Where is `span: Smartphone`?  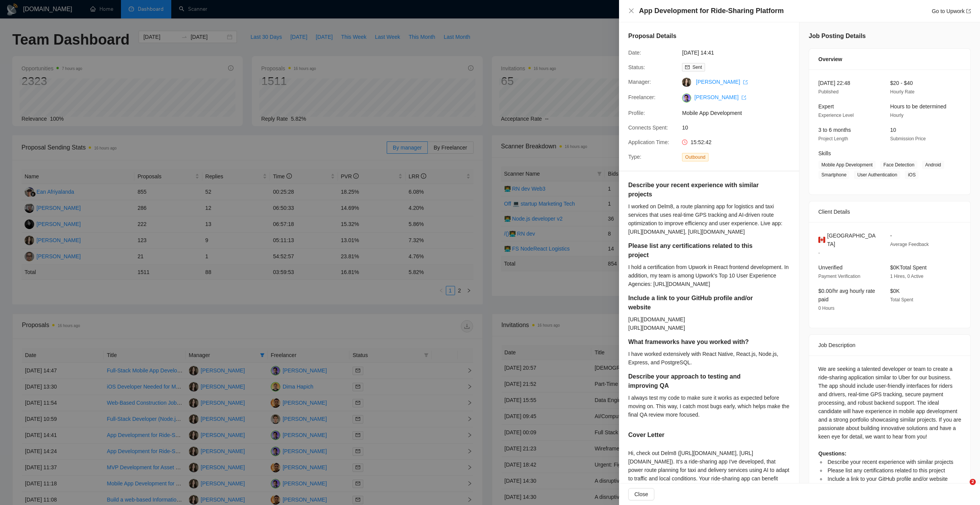 span: Smartphone is located at coordinates (833, 175).